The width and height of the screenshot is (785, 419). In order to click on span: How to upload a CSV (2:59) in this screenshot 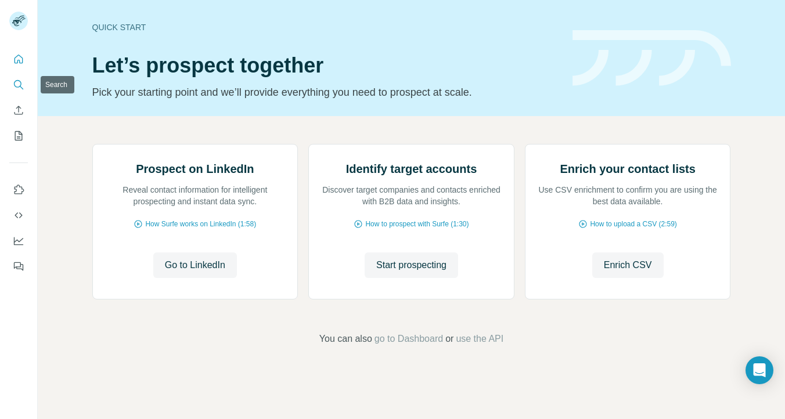, I will do `click(633, 224)`.